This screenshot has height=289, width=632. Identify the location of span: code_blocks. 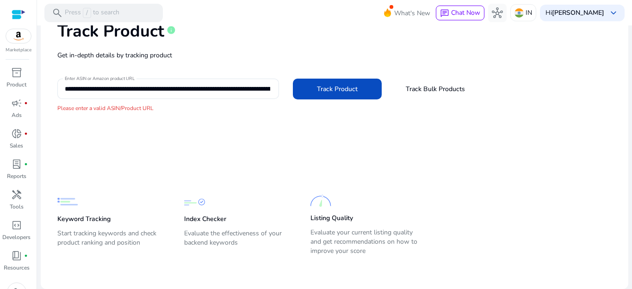
(17, 225).